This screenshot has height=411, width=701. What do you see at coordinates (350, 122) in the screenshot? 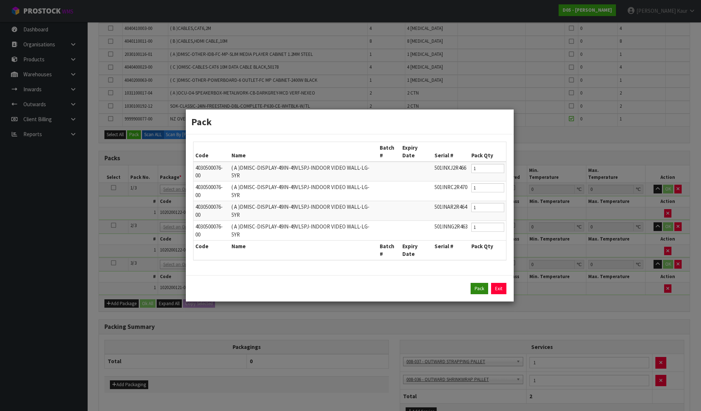
I see `h3: Pack` at bounding box center [350, 122].